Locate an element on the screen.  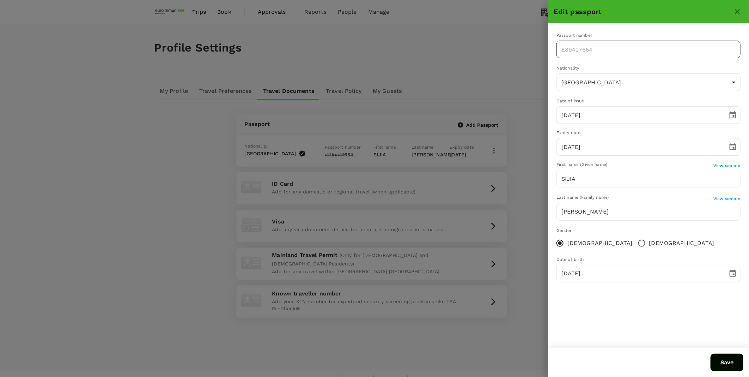
div: Nationality is located at coordinates (649, 68).